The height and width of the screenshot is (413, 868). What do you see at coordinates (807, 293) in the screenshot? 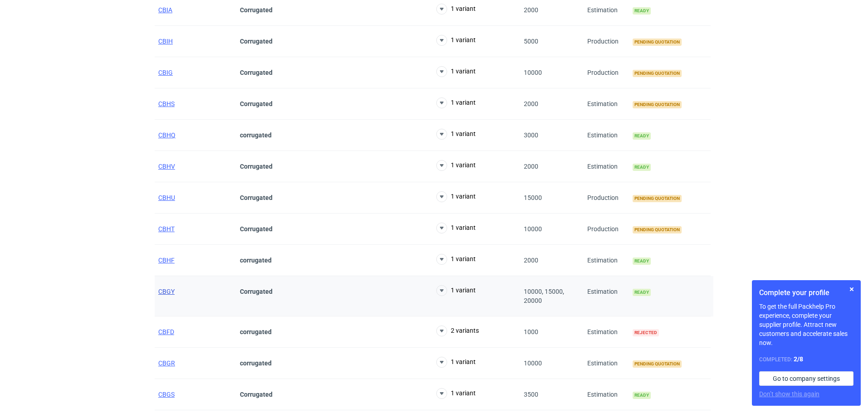
I see `h1: Complete your profile` at bounding box center [807, 293].